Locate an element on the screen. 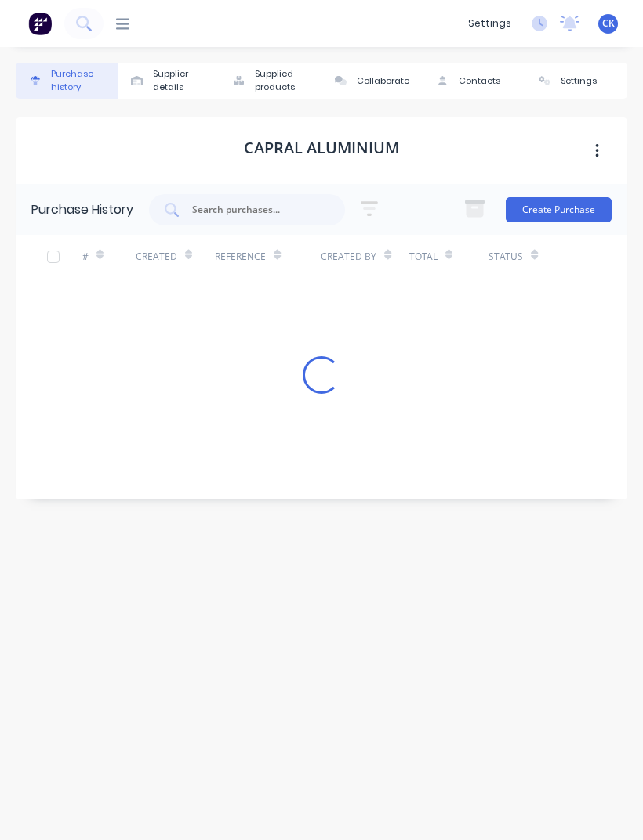  div: Created is located at coordinates (156, 257).